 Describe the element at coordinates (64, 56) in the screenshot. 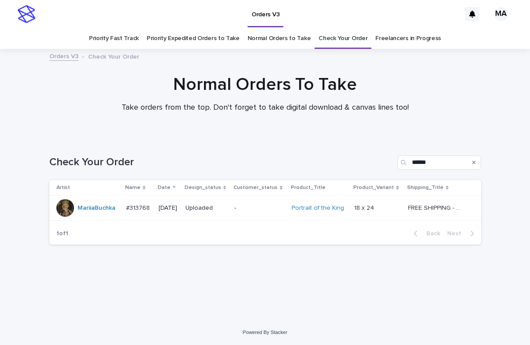

I see `a: Orders V3` at that location.